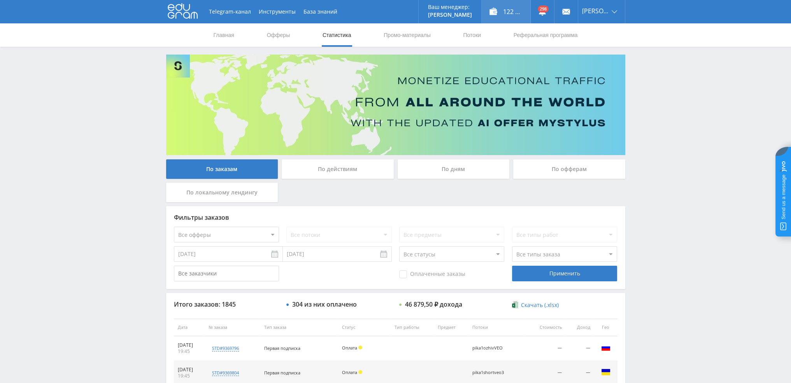  I want to click on div: 46 879,50 ₽ дохода, so click(434, 304).